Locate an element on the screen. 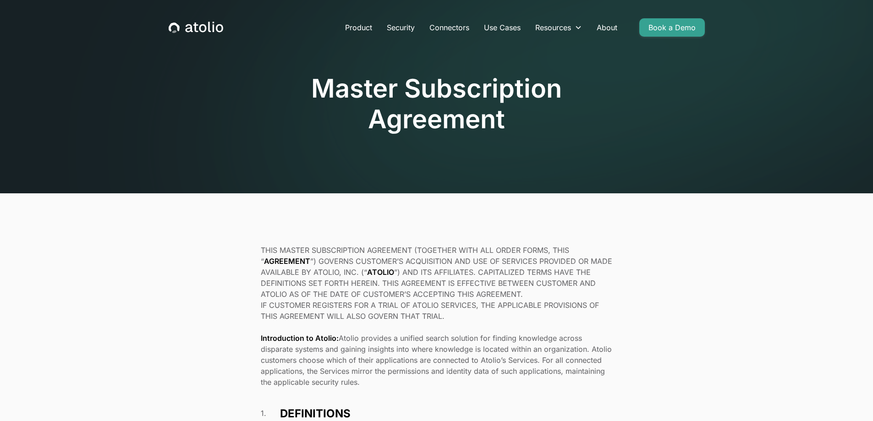 The height and width of the screenshot is (421, 873). a: Security is located at coordinates (401, 28).